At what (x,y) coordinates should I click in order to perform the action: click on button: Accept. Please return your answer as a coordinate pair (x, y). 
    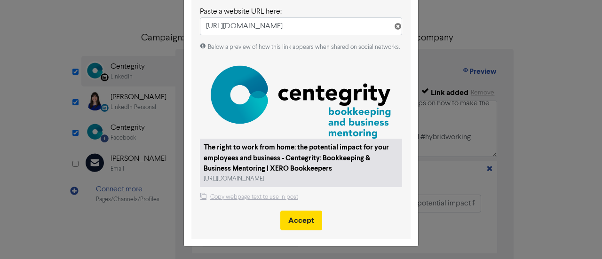
    Looking at the image, I should click on (301, 221).